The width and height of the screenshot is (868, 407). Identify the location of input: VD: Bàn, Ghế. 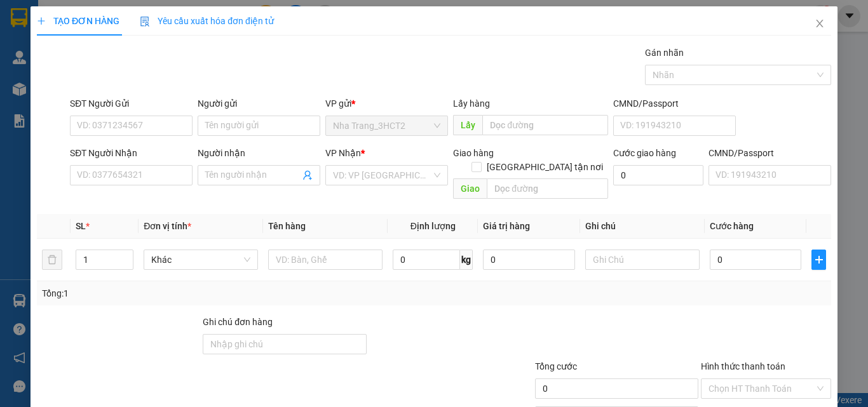
(325, 260).